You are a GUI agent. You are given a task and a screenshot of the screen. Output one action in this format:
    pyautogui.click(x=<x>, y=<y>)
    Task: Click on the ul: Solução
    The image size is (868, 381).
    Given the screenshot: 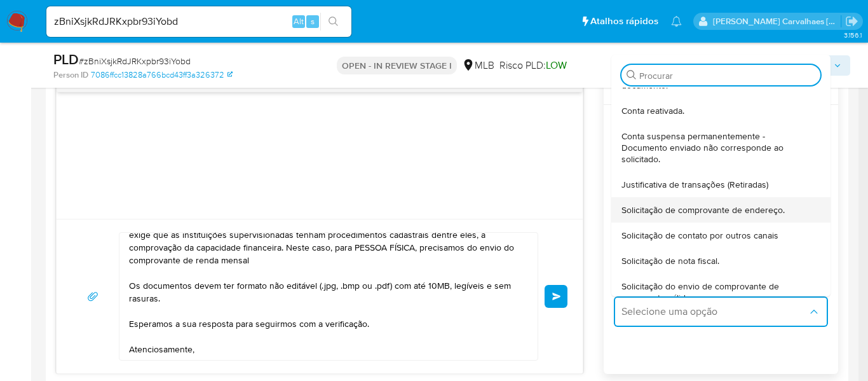 What is the action you would take?
    pyautogui.click(x=721, y=192)
    